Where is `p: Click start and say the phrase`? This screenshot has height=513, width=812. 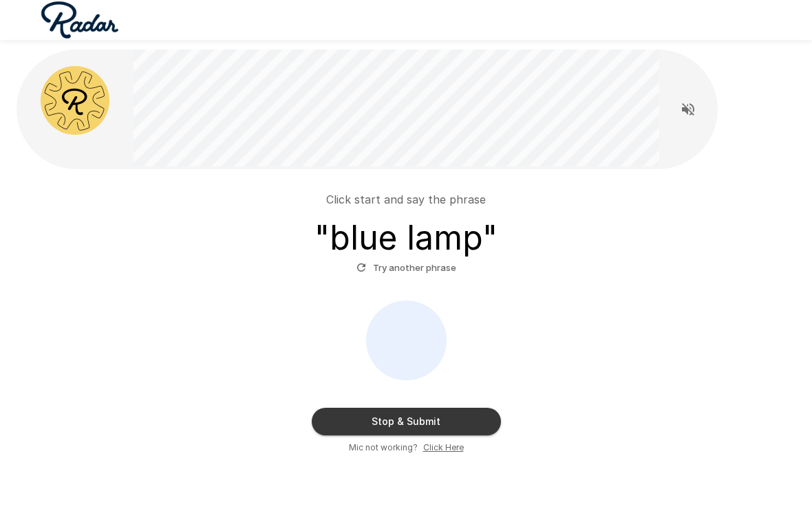 p: Click start and say the phrase is located at coordinates (406, 200).